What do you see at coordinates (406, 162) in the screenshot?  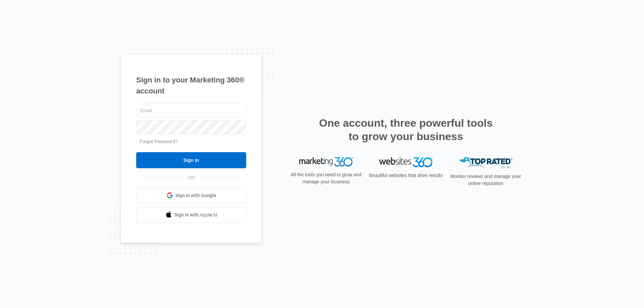 I see `img: Websites 360` at bounding box center [406, 162].